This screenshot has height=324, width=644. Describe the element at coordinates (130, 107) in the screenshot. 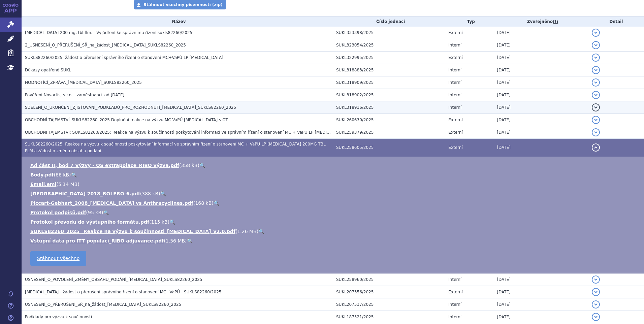

I see `span: SDĚLENÍ_O_UKONČENÍ_ZJIŠŤOVÁNÍ_PODKLADŮ_PRO_ROZHODNUTÍ_KISQALI_SUKLS82260_2025` at that location.